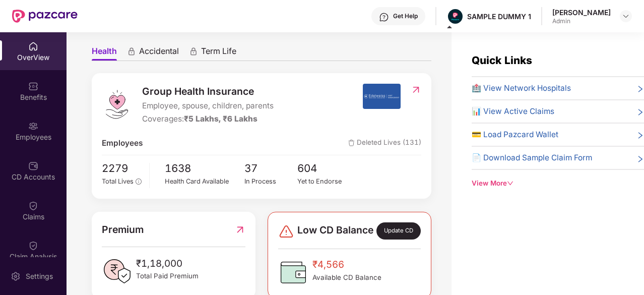 The image size is (644, 295). I want to click on span: Low CD Balance, so click(335, 231).